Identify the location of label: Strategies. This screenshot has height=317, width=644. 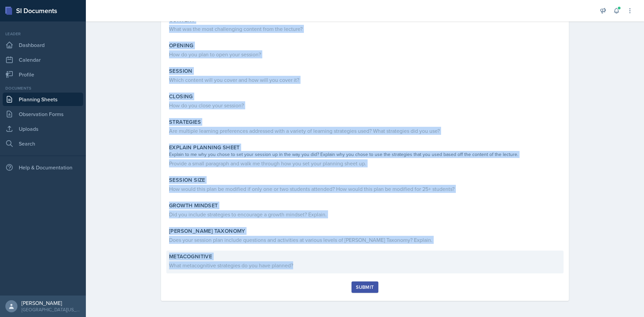
(185, 122).